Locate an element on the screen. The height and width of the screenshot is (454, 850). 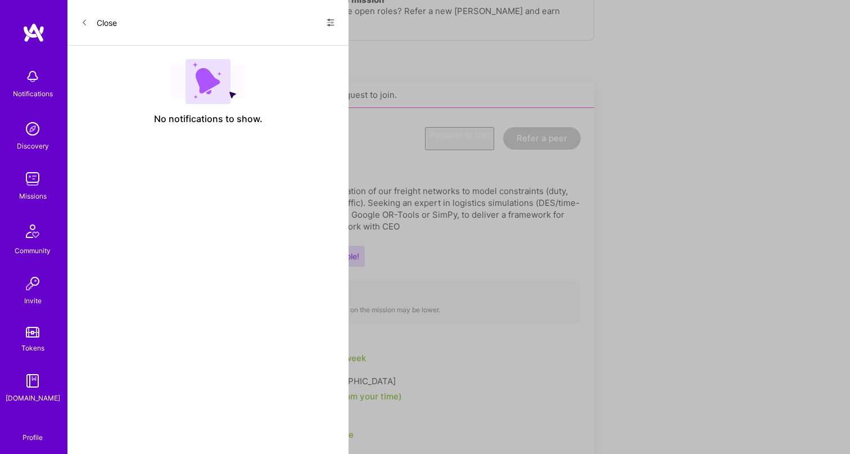
img: teamwork is located at coordinates (33, 179).